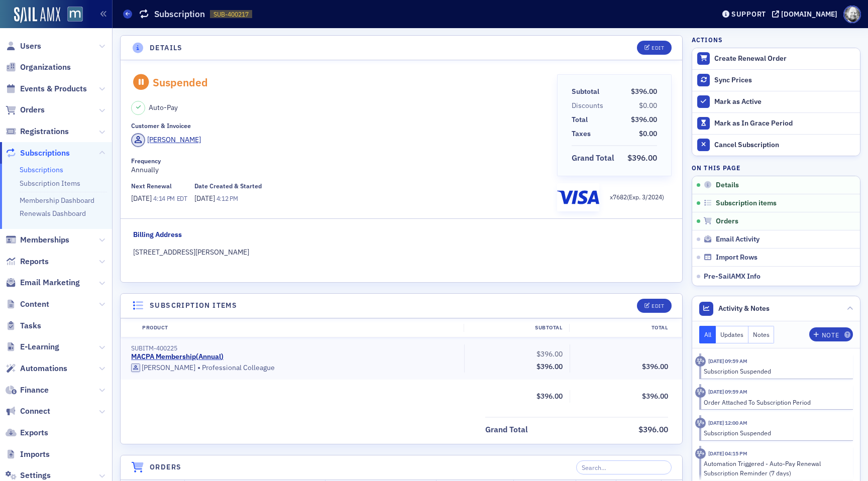 The height and width of the screenshot is (481, 868). What do you see at coordinates (34, 262) in the screenshot?
I see `span: Reports` at bounding box center [34, 262].